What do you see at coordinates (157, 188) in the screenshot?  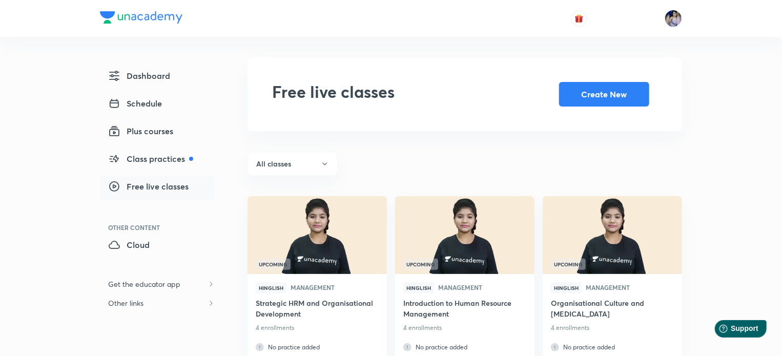 I see `a: Free live classes` at bounding box center [157, 188].